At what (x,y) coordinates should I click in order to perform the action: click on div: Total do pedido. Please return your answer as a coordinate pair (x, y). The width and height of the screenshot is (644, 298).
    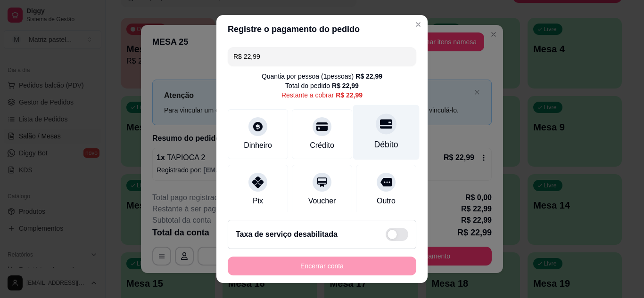
    Looking at the image, I should click on (322, 86).